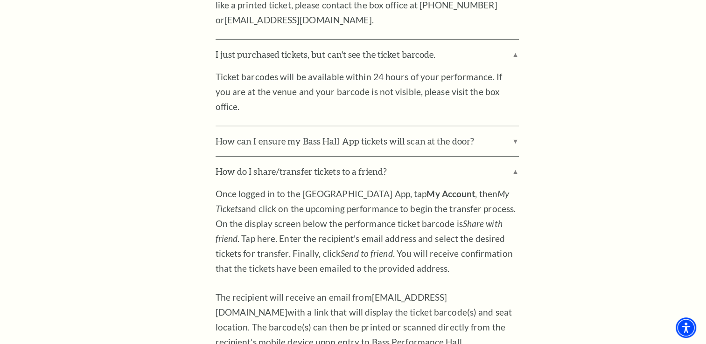 Image resolution: width=706 pixels, height=344 pixels. Describe the element at coordinates (367, 92) in the screenshot. I see `p: Ticket barcodes will be available within 24 hours of your performance. If you are at the venue an...` at that location.